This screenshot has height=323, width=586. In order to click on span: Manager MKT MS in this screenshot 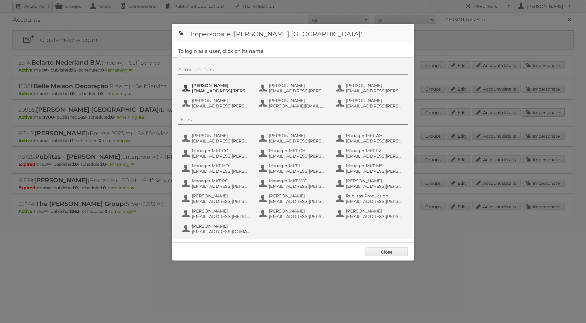, I will do `click(375, 166)`.